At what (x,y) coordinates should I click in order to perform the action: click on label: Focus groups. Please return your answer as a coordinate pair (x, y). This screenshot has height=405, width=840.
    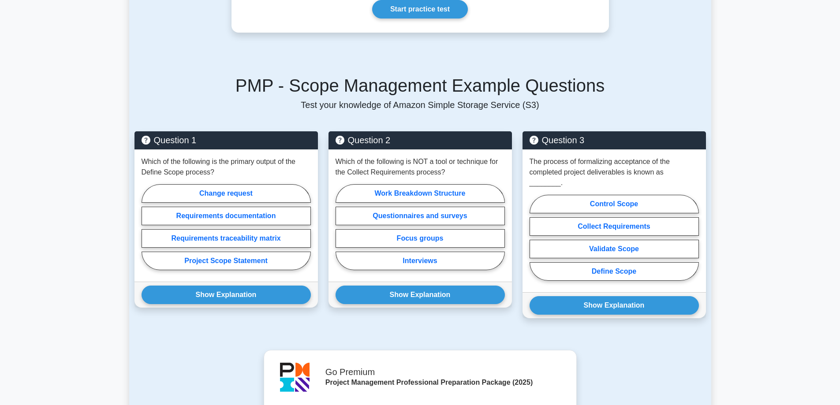
    Looking at the image, I should click on (420, 239).